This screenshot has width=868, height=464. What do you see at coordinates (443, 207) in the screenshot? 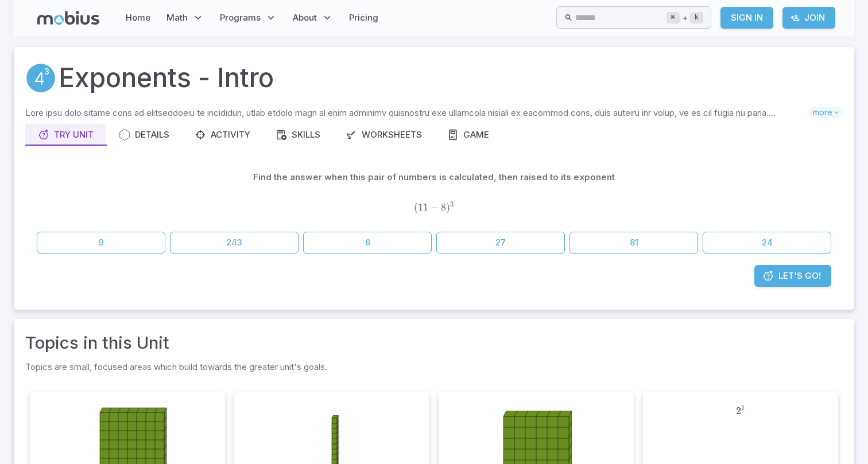
I see `span: 8` at bounding box center [443, 207].